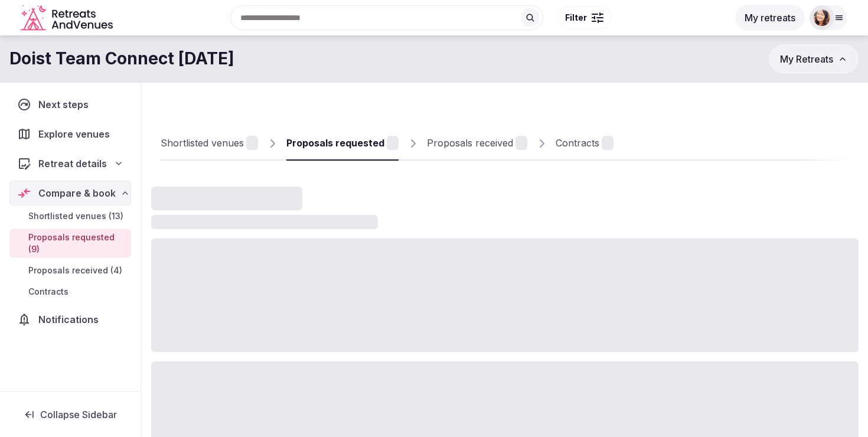 This screenshot has width=868, height=437. I want to click on span: Next steps, so click(66, 105).